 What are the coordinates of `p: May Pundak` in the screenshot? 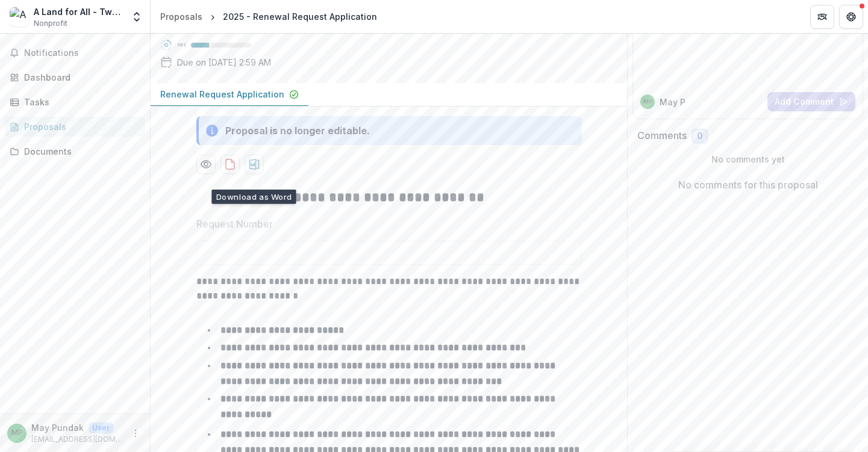 It's located at (57, 428).